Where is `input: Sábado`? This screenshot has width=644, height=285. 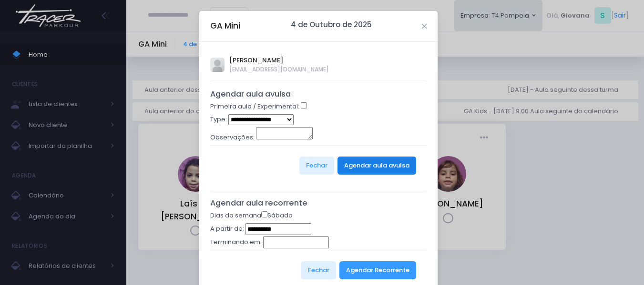
input: Sábado is located at coordinates (264, 214).